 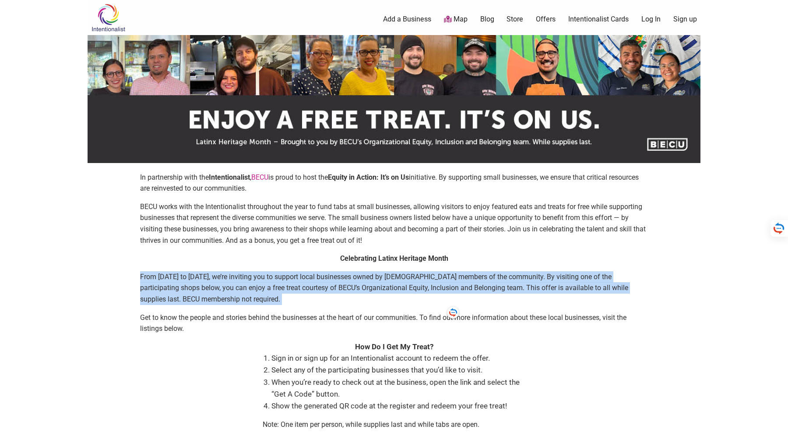 What do you see at coordinates (394, 183) in the screenshot?
I see `p: In partnership with the , is proud to host the initiative. By supporting small businesses, we ens...` at bounding box center [394, 183].